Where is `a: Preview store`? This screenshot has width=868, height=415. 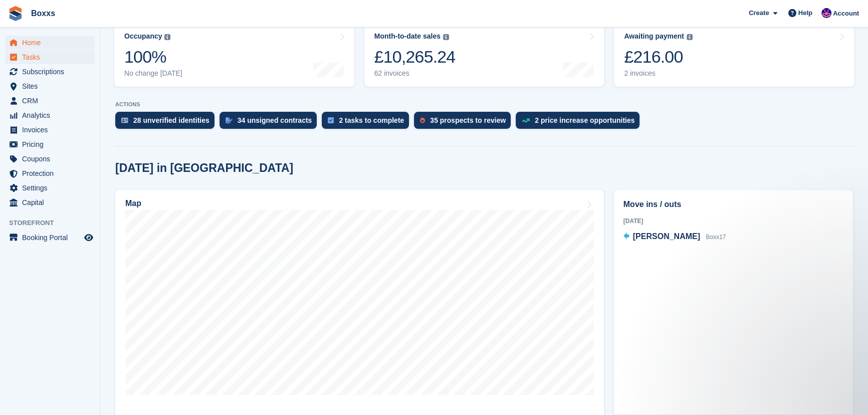 a: Preview store is located at coordinates (89, 238).